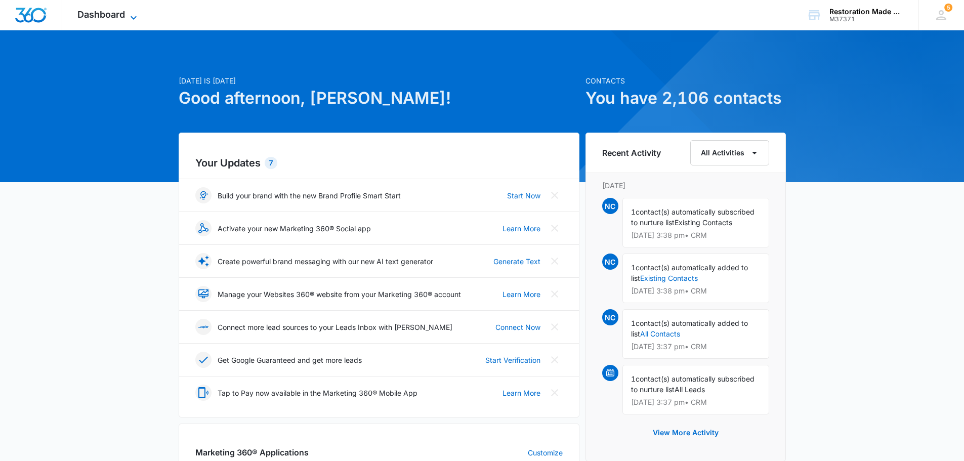 This screenshot has height=461, width=964. Describe the element at coordinates (101, 14) in the screenshot. I see `span: Dashboard` at that location.